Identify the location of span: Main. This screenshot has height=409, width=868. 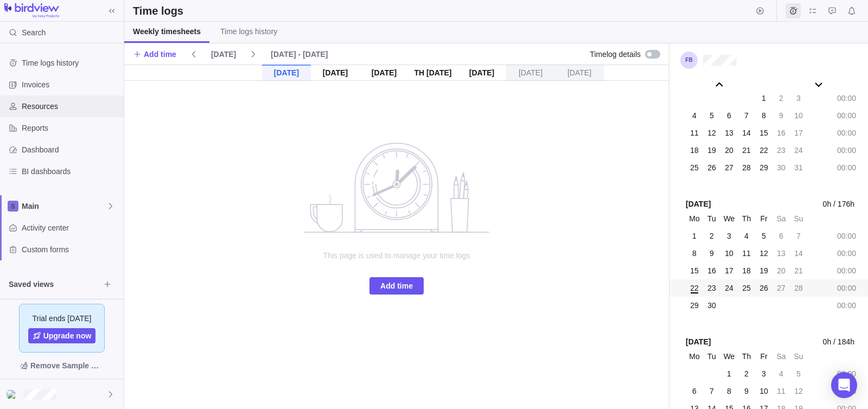
(64, 206).